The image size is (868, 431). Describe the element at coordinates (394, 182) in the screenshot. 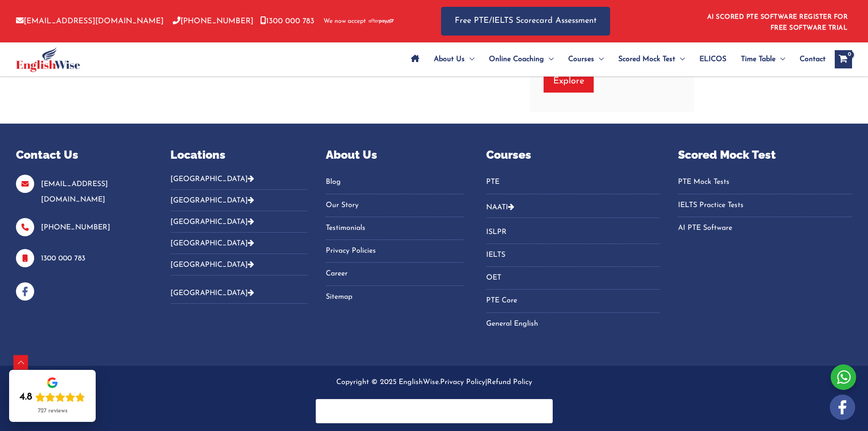

I see `a: Blog` at that location.